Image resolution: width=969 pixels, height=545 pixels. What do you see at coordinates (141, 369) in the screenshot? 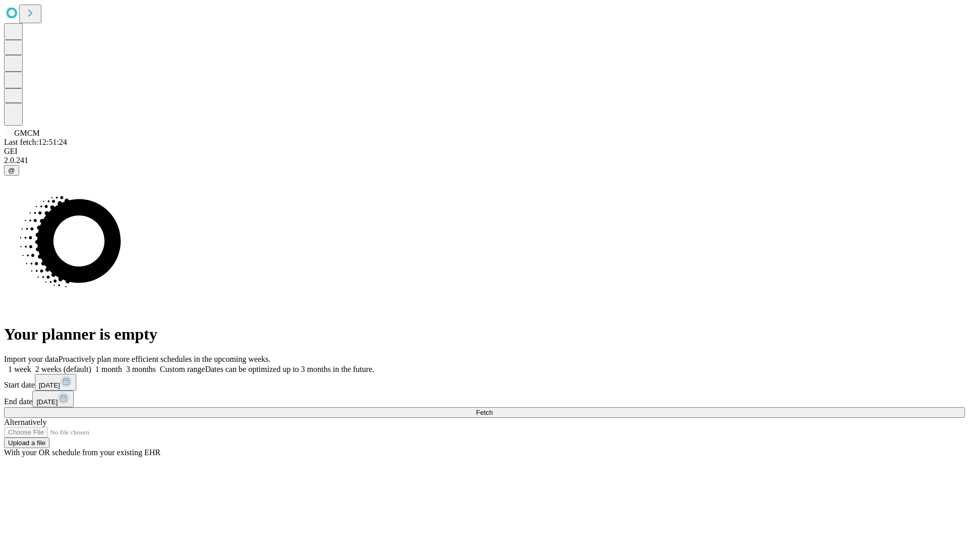
I see `span: 3 months` at bounding box center [141, 369].